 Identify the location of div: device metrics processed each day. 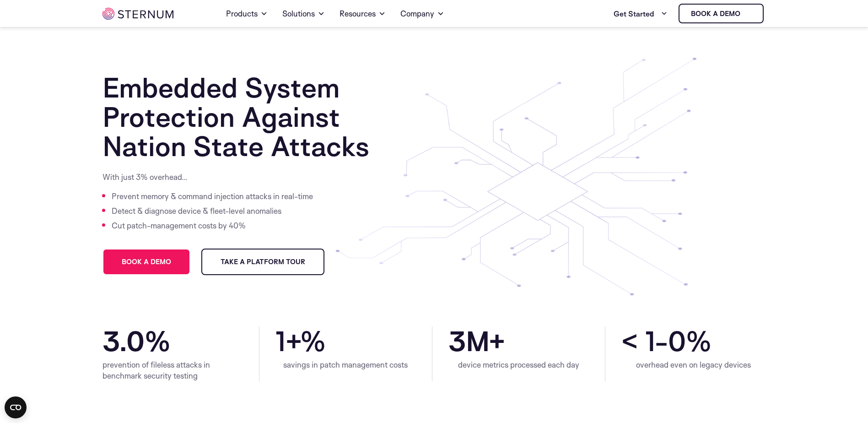
(519, 365).